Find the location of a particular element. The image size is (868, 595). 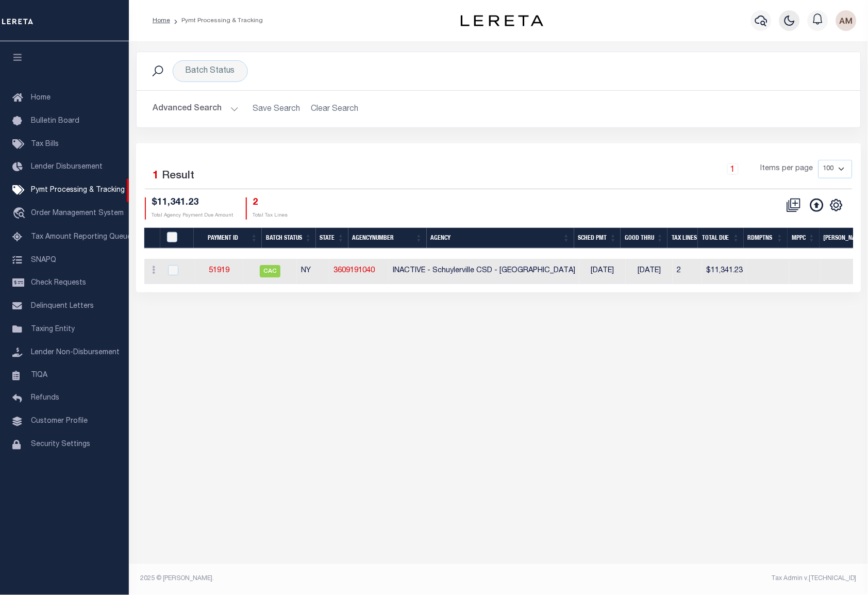

th: AgencyNumber: activate to sort column ascending is located at coordinates (388, 238).